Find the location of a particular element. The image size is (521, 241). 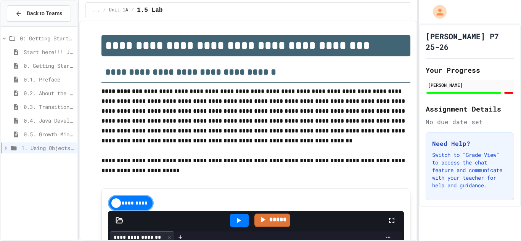

span: Back to Teams is located at coordinates (44, 13).